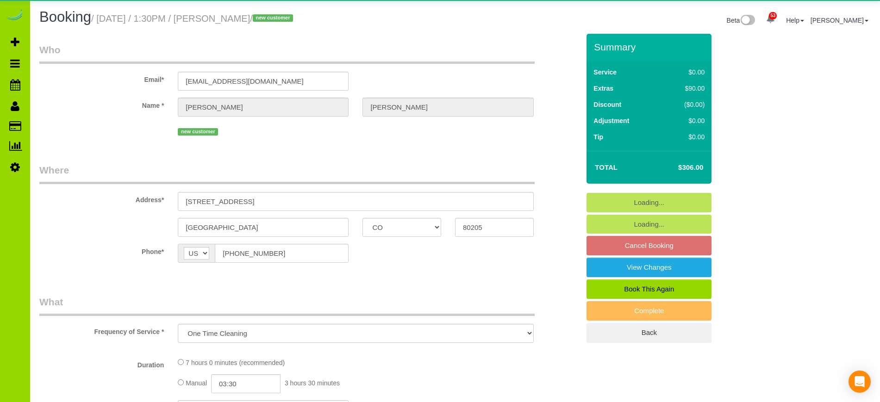 This screenshot has height=402, width=880. I want to click on a: Book This Again, so click(649, 289).